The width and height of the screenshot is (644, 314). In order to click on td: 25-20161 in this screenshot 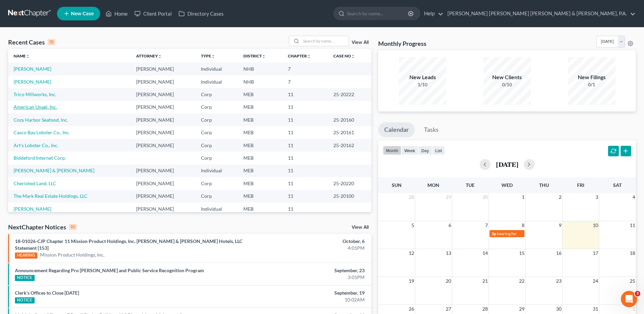, I will do `click(350, 132)`.